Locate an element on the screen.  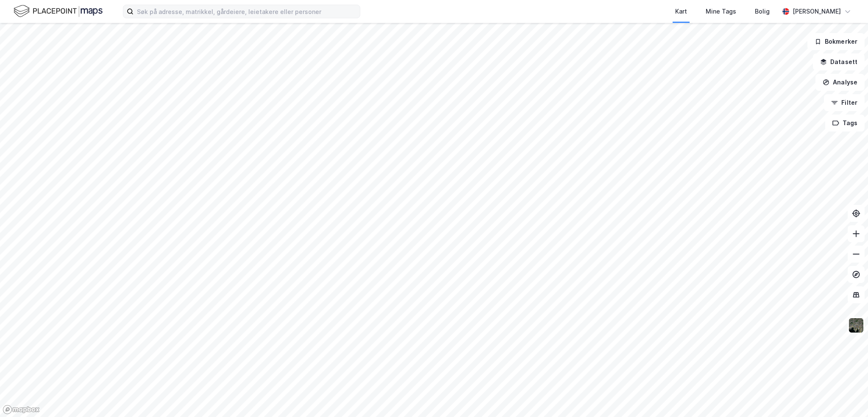
button: Tags is located at coordinates (844, 123).